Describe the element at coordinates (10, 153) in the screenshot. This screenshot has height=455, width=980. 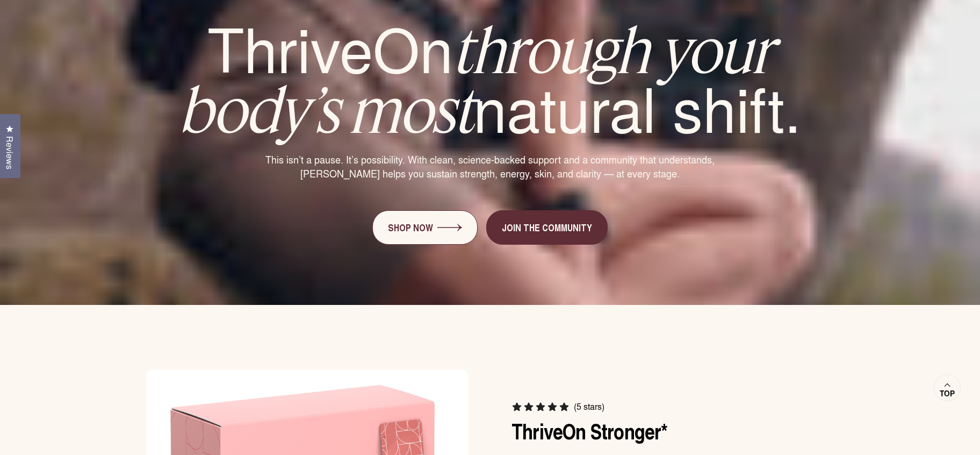
I see `span: Reviews` at that location.